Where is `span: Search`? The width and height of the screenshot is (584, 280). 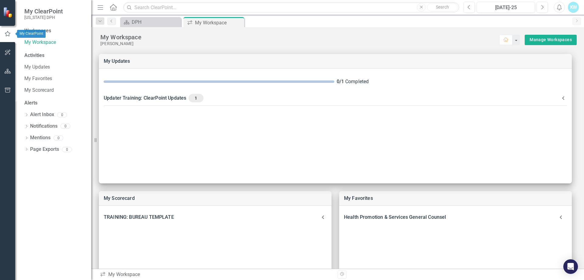
span: Search is located at coordinates (442, 7).